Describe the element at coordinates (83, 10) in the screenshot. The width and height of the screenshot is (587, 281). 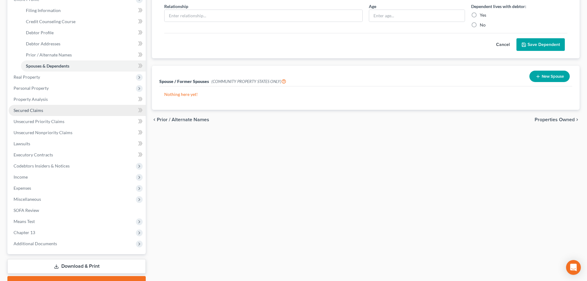
I see `a: Filing Information` at that location.